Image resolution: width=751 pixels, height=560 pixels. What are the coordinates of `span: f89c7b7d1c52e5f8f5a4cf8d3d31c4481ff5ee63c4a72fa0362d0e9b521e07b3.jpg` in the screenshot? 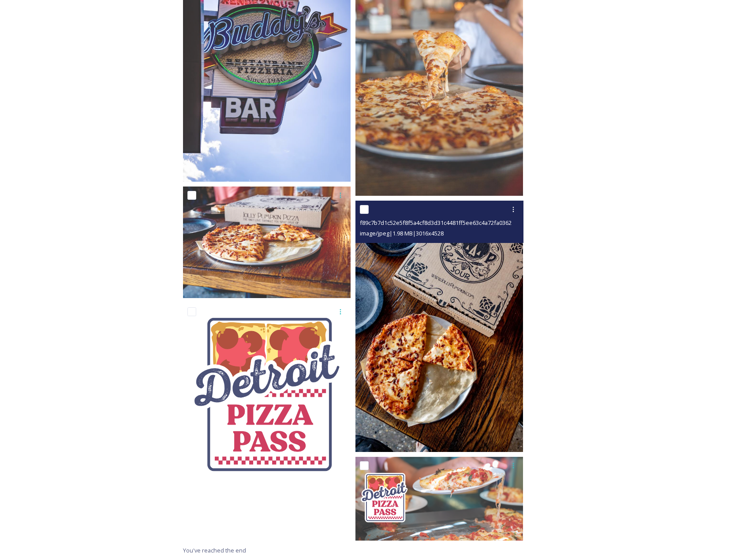 It's located at (462, 222).